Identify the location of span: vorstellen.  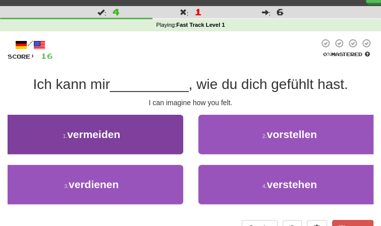
(292, 134).